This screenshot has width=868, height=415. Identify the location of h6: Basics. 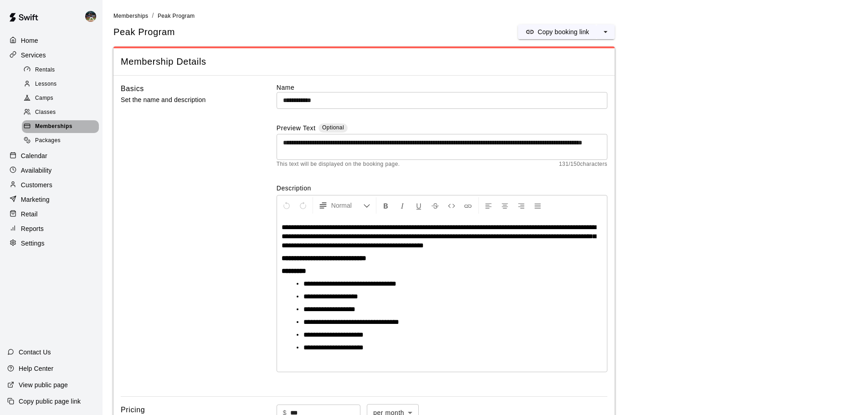
(132, 89).